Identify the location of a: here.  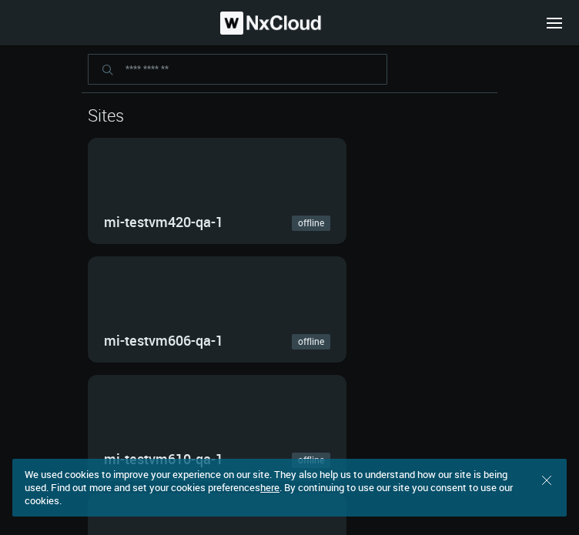
(270, 488).